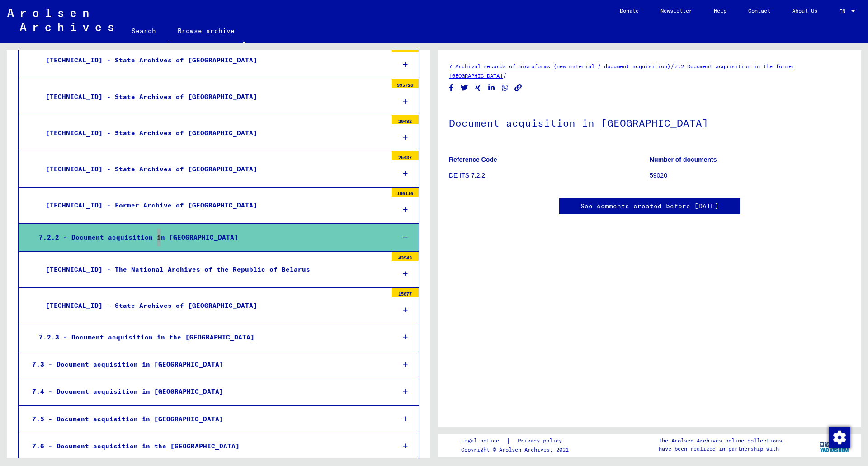 The height and width of the screenshot is (466, 868). I want to click on a: Search, so click(144, 31).